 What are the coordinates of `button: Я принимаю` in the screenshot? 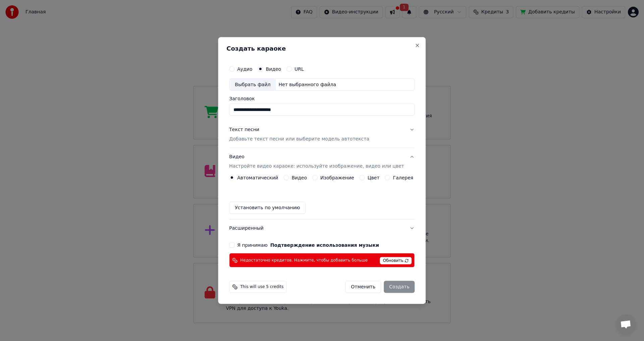 It's located at (325, 245).